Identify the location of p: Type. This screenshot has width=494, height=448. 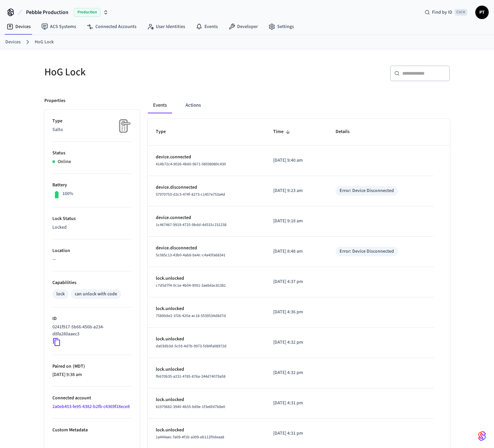
(92, 121).